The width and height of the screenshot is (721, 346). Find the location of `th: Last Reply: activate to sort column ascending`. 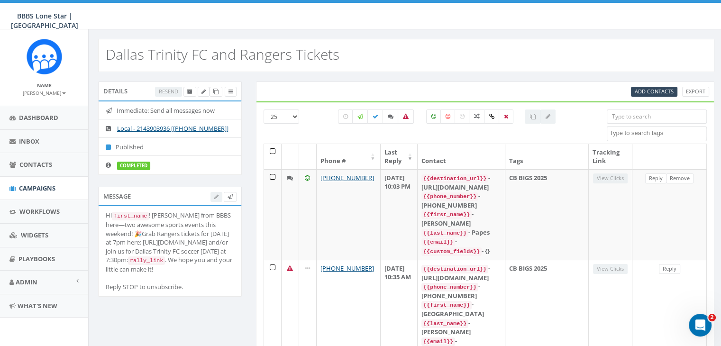

th: Last Reply: activate to sort column ascending is located at coordinates (399, 157).